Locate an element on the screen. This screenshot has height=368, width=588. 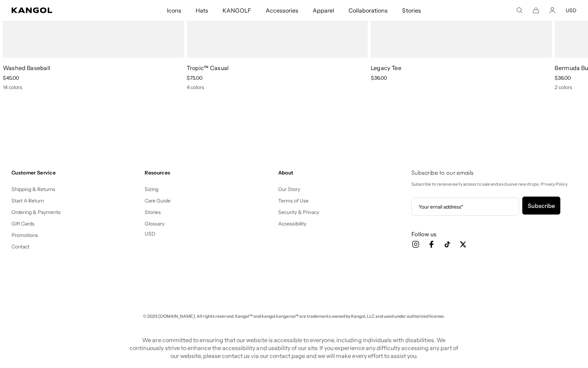
p: We are committed to ensuring that our website is accessible to everyone, including individuals wi... is located at coordinates (294, 348).